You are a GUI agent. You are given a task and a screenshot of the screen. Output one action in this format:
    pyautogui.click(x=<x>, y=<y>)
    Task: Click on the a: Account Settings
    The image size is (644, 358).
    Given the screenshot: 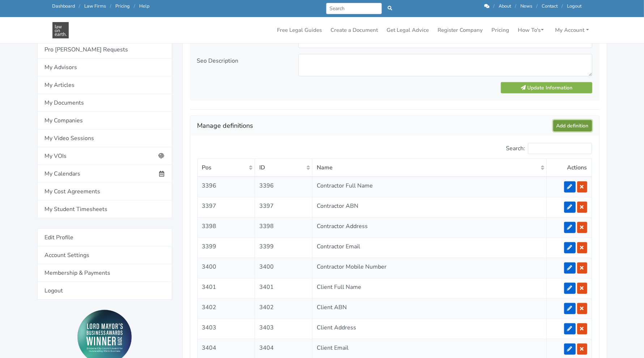 What is the action you would take?
    pyautogui.click(x=104, y=255)
    